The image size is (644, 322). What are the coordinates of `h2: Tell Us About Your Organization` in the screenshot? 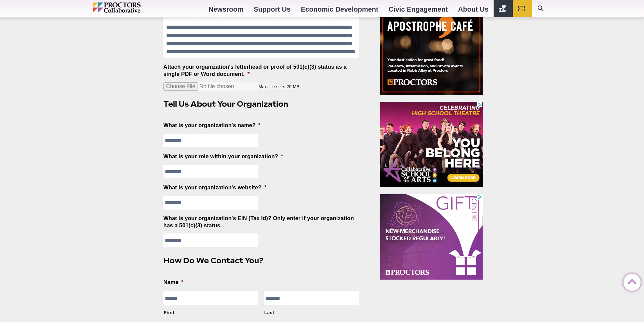 It's located at (259, 104).